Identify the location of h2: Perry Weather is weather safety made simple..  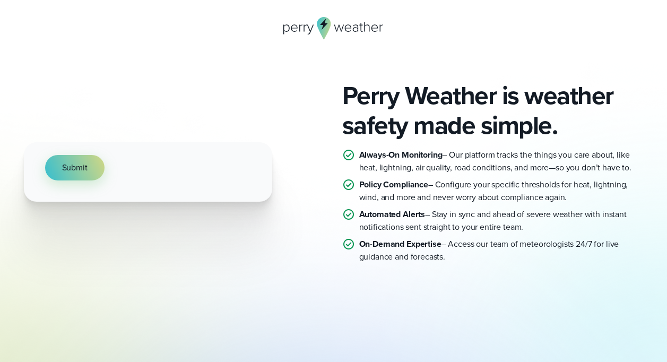
(493, 110).